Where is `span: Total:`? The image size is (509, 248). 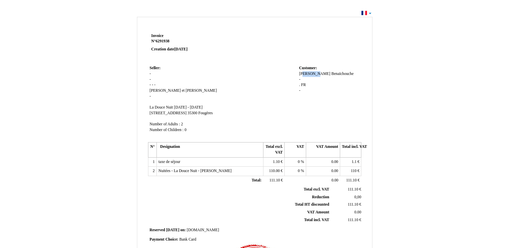 span: Total: is located at coordinates (256, 180).